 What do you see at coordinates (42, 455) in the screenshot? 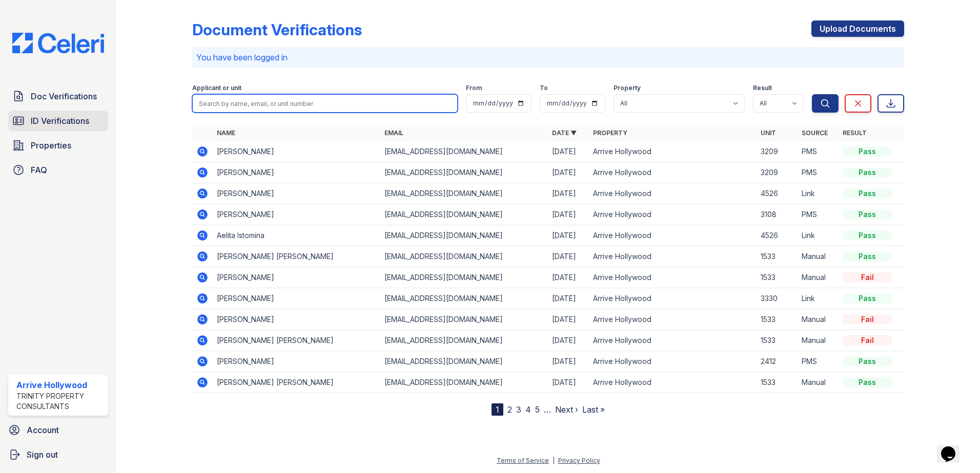
I see `span: Sign out` at bounding box center [42, 455].